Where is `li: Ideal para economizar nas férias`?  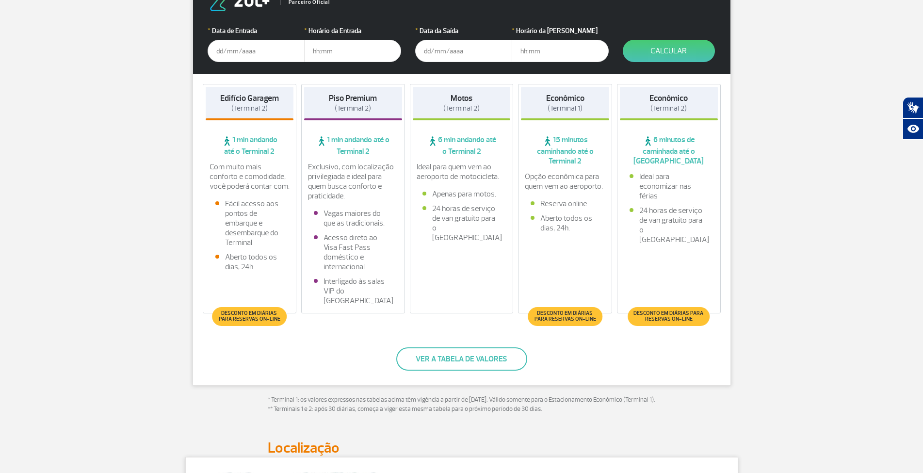
li: Ideal para economizar nas férias is located at coordinates (669, 186).